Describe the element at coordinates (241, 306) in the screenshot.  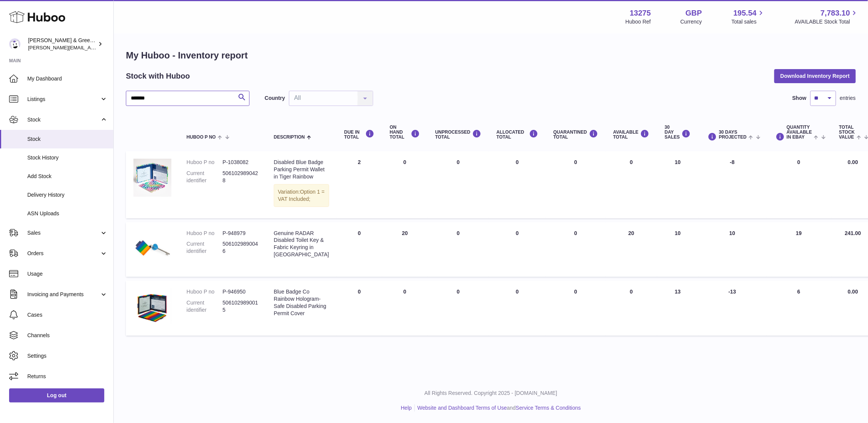
I see `dd: 5061029890015` at that location.